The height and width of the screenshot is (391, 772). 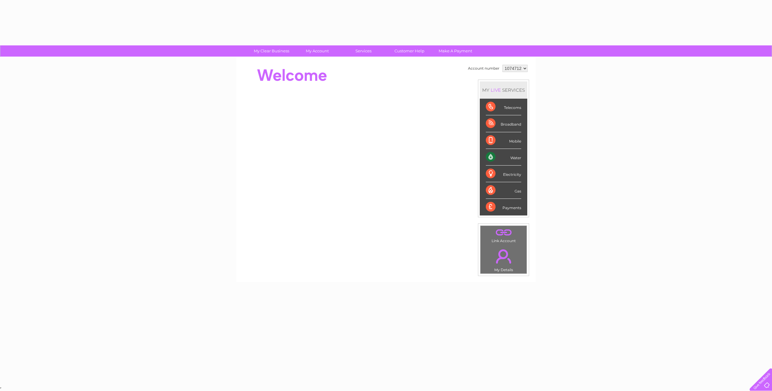 What do you see at coordinates (503, 235) in the screenshot?
I see `td: Link Account` at bounding box center [503, 235].